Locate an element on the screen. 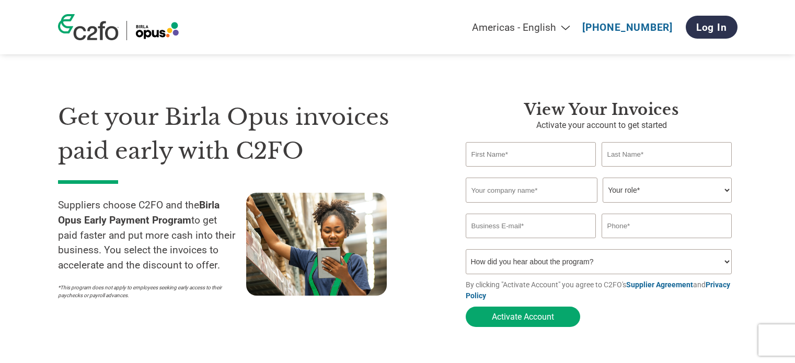 The height and width of the screenshot is (363, 795). div: Invalid company name or company name is too long is located at coordinates (599, 206).